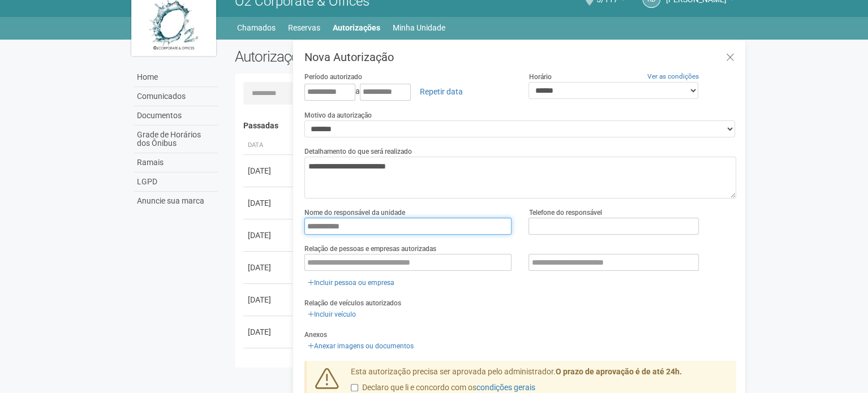 Image resolution: width=868 pixels, height=393 pixels. What do you see at coordinates (269, 145) in the screenshot?
I see `th: Data` at bounding box center [269, 145].